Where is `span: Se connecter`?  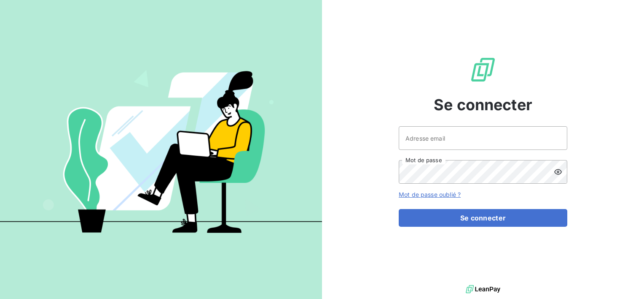 span: Se connecter is located at coordinates (483, 105).